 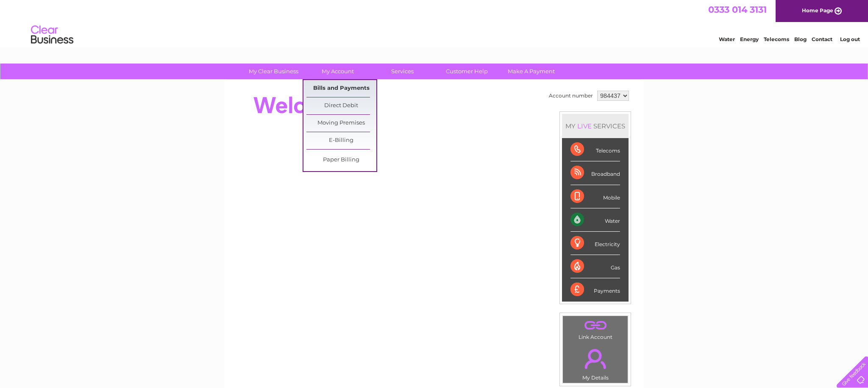 What do you see at coordinates (737, 9) in the screenshot?
I see `a: 0333 014 3131` at bounding box center [737, 9].